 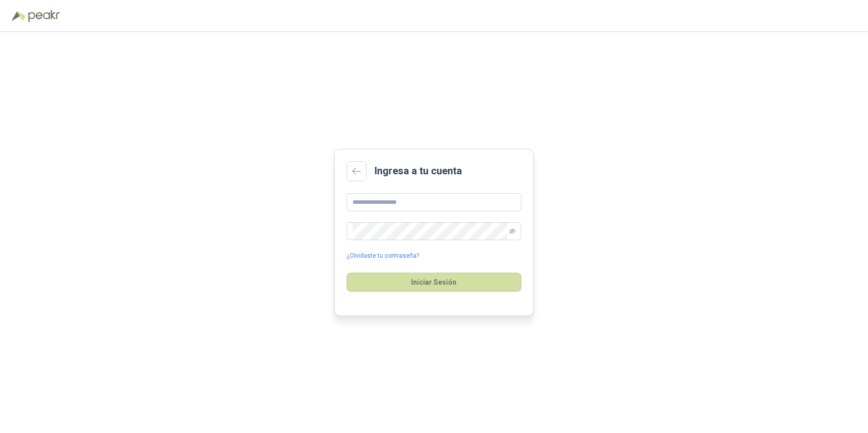 I want to click on img: Peakr, so click(x=44, y=16).